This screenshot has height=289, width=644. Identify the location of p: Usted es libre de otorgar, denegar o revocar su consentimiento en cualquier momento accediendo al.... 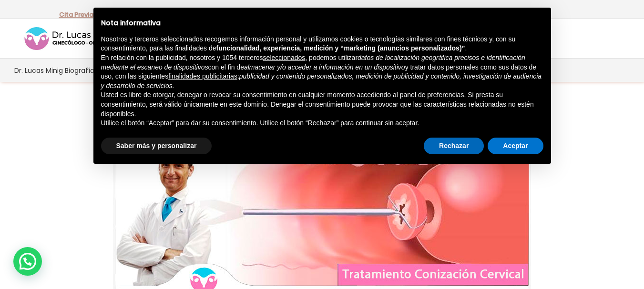
(322, 104).